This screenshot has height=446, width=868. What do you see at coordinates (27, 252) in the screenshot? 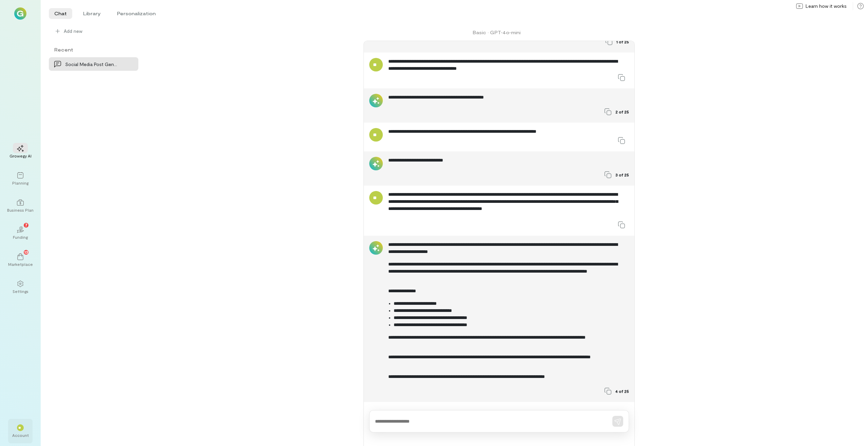
I see `span: 13` at bounding box center [27, 252].